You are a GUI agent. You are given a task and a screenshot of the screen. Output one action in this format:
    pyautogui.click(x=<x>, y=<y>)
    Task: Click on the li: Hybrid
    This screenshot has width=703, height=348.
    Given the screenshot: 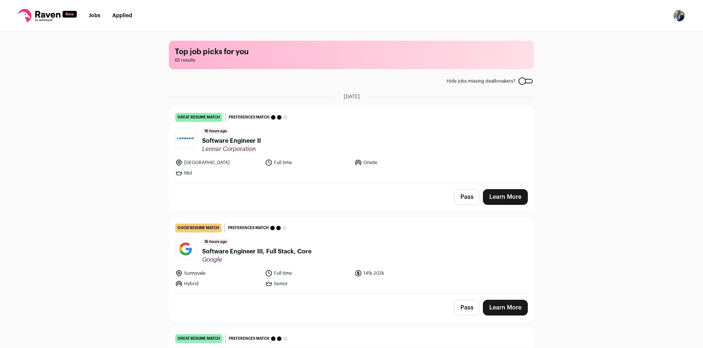 What is the action you would take?
    pyautogui.click(x=218, y=284)
    